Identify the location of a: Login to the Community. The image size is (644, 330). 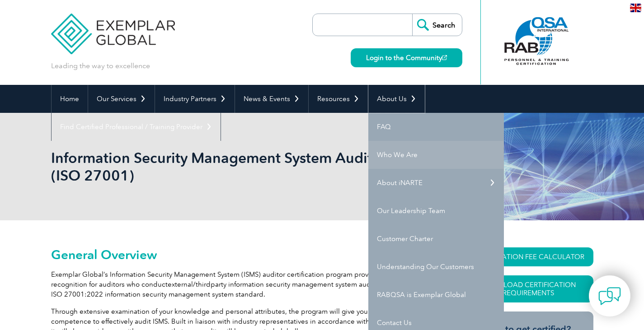
(406, 58).